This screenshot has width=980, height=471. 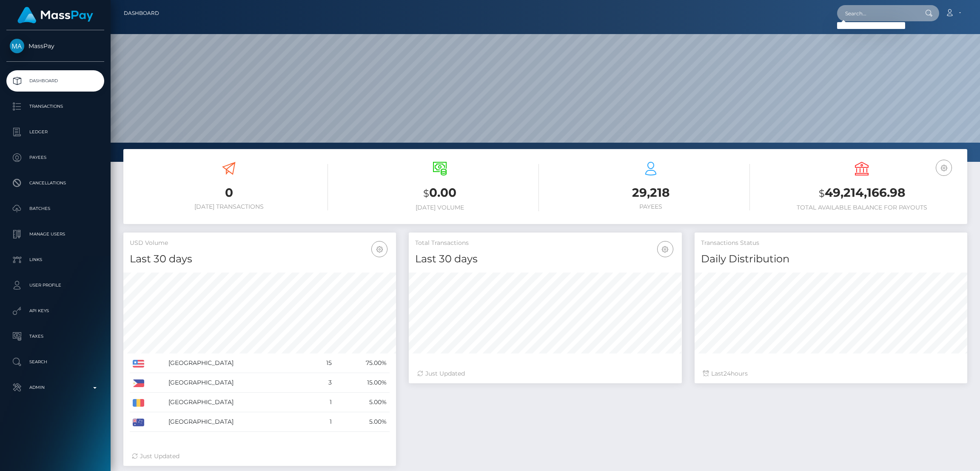 I want to click on p: Cancellations, so click(x=56, y=183).